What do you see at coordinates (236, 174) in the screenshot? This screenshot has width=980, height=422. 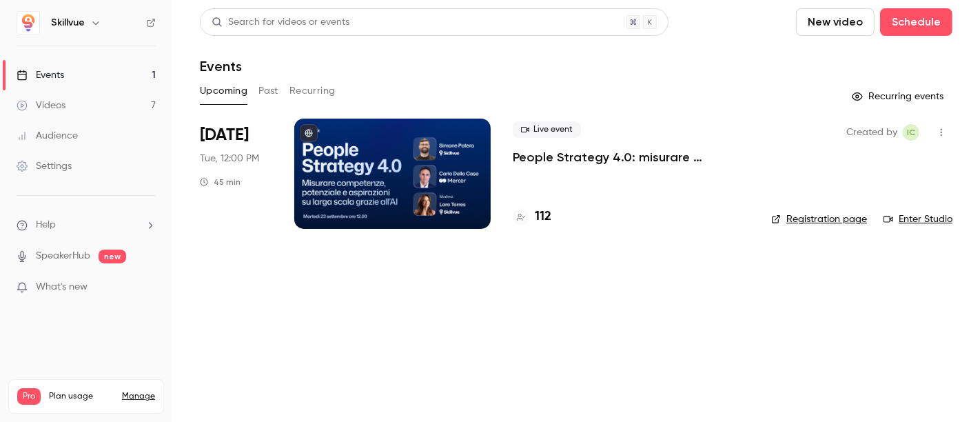 I see `div: Sep 23 Tue, 12:00 PM (Europe/Rome)` at bounding box center [236, 174].